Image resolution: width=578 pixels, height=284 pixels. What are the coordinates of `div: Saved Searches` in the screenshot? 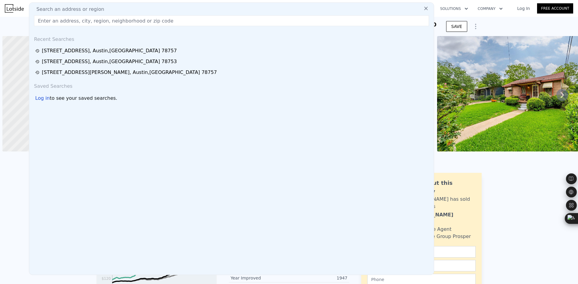 It's located at (231, 85).